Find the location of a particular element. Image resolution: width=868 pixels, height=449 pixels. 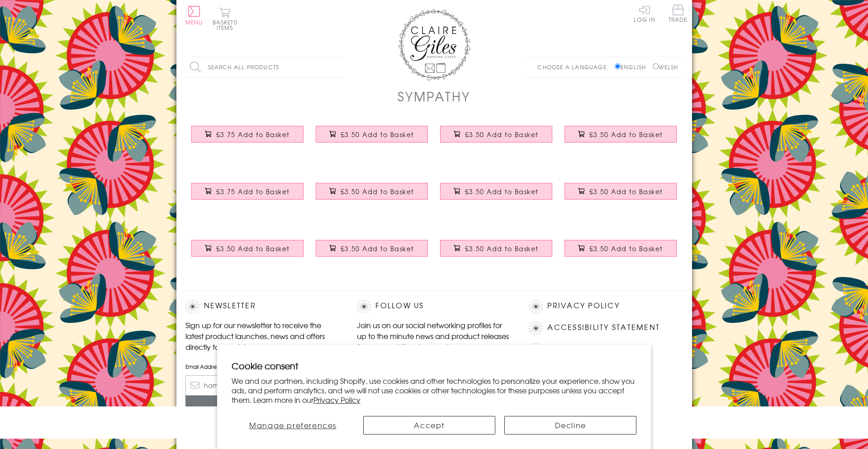

h2: Newsletter is located at coordinates (262, 307).